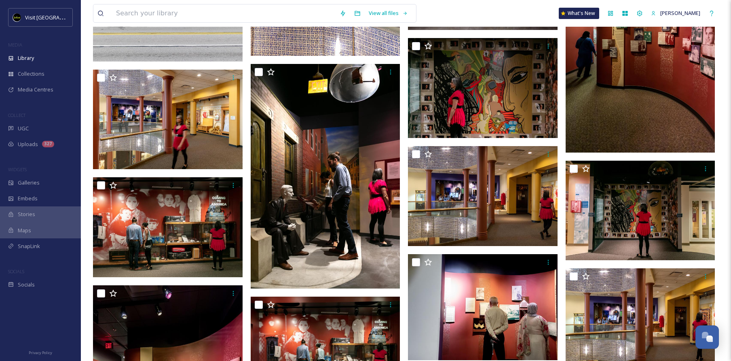  Describe the element at coordinates (31, 74) in the screenshot. I see `span: Collections` at that location.